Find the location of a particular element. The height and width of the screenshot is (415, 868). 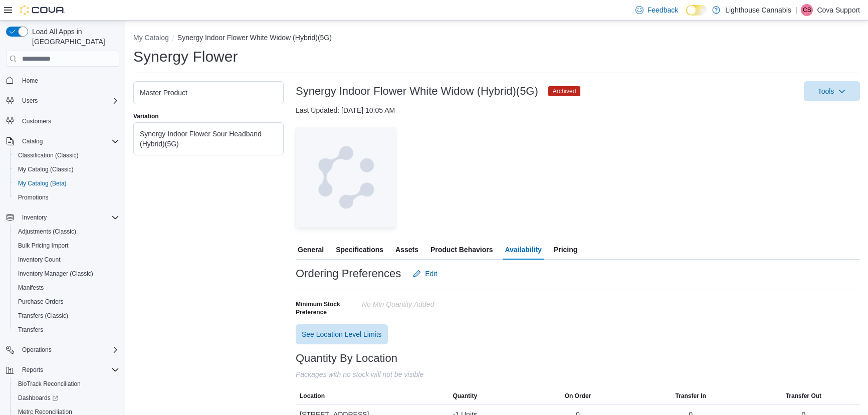

span: On Order is located at coordinates (578, 396).